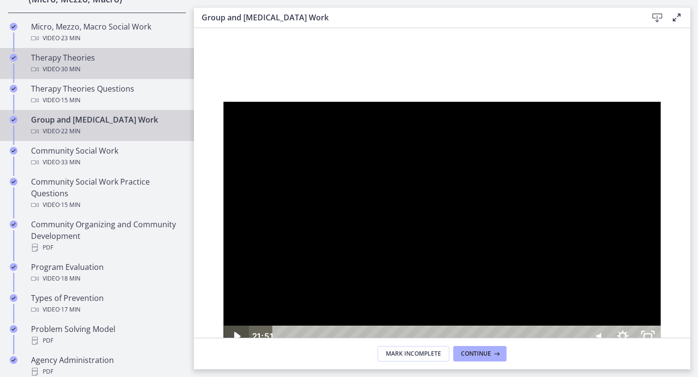 The width and height of the screenshot is (698, 377). Describe the element at coordinates (480, 354) in the screenshot. I see `button: Continue` at that location.